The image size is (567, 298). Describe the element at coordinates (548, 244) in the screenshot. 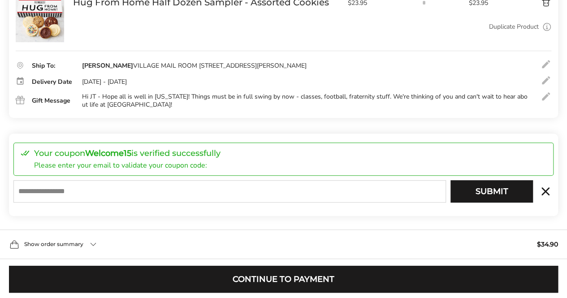

I see `span: $34.90` at that location.